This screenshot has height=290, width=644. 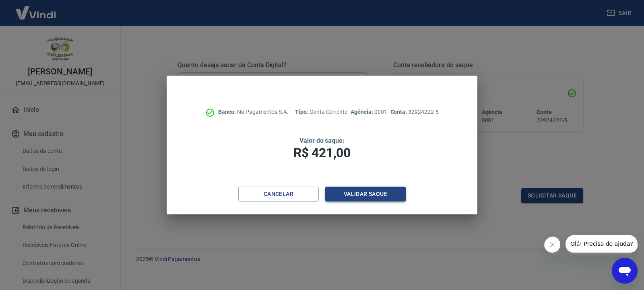 What do you see at coordinates (322, 153) in the screenshot?
I see `span: R$ 421,00` at bounding box center [322, 153].